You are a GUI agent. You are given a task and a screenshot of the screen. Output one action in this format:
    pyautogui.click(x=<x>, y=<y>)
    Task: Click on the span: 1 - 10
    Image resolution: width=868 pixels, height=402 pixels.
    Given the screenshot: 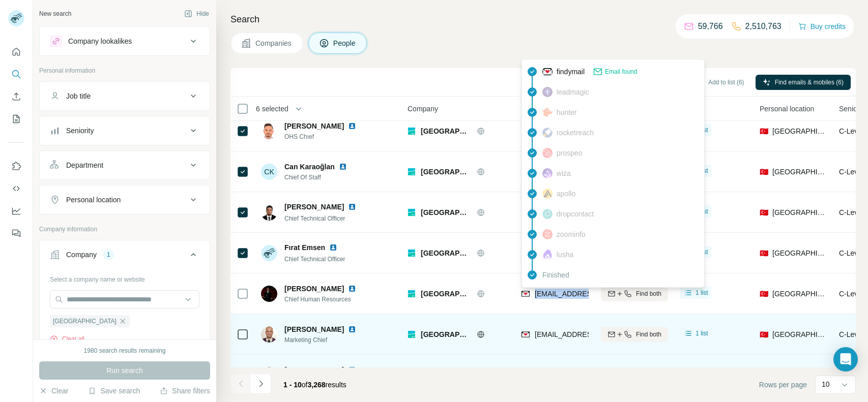 What is the action you would take?
    pyautogui.click(x=293, y=385)
    